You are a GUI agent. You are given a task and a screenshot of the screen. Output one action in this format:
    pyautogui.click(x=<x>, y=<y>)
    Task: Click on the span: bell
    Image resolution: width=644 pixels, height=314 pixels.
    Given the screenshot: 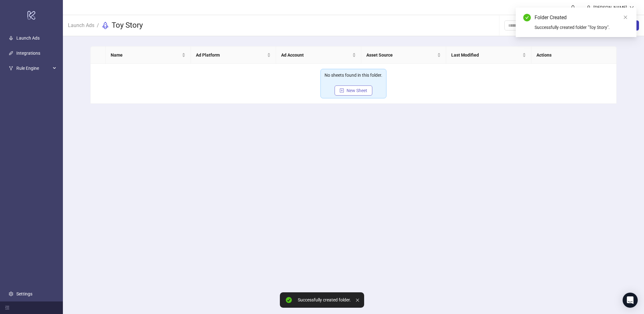 What is the action you would take?
    pyautogui.click(x=573, y=7)
    